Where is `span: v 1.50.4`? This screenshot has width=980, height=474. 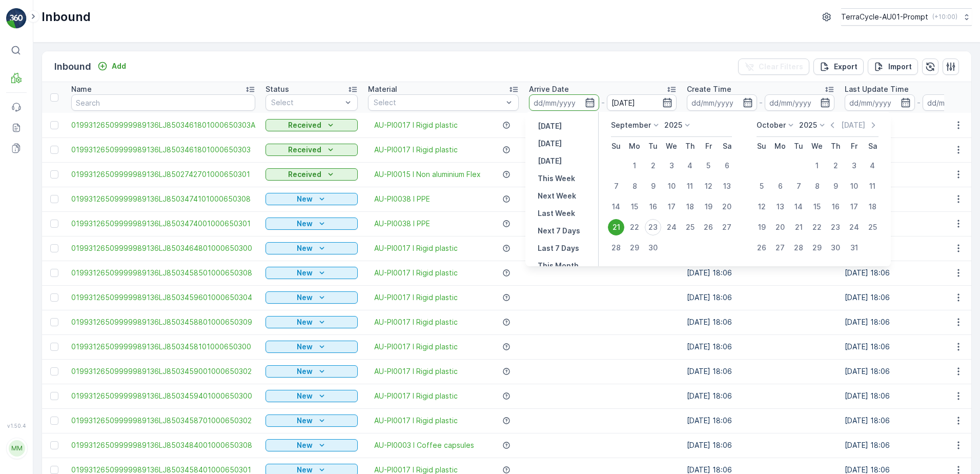 span: v 1.50.4 is located at coordinates (16, 426).